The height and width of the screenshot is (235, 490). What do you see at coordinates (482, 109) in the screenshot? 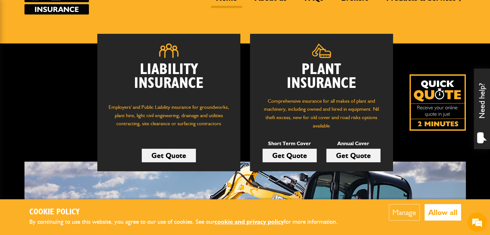
I see `div: Need help?` at bounding box center [482, 109].